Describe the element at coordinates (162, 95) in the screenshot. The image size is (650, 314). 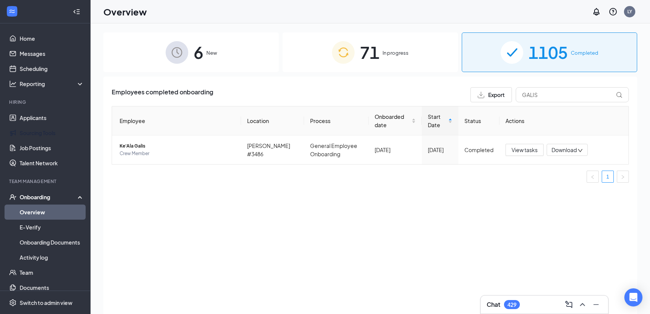
I see `span: Employees completed onboarding` at that location.